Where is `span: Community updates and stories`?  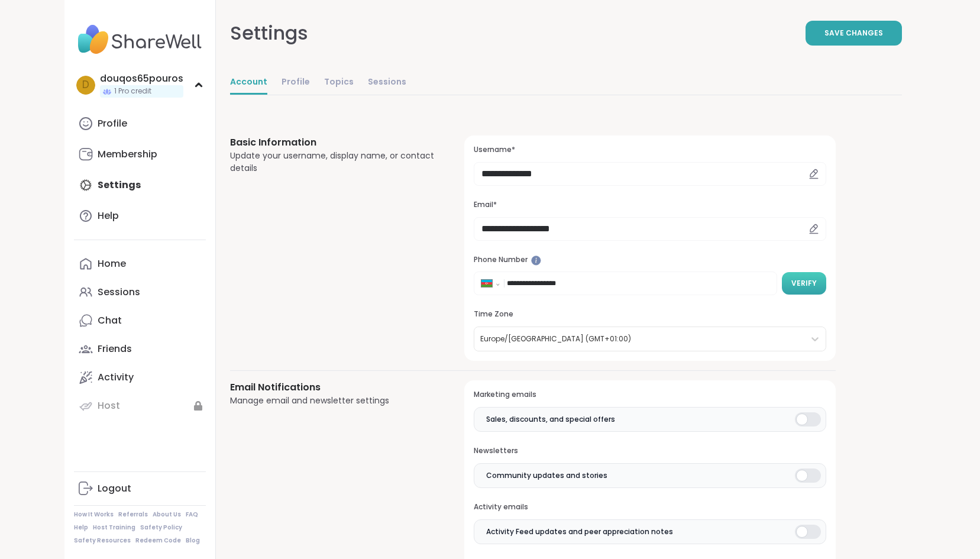 span: Community updates and stories is located at coordinates (546, 476).